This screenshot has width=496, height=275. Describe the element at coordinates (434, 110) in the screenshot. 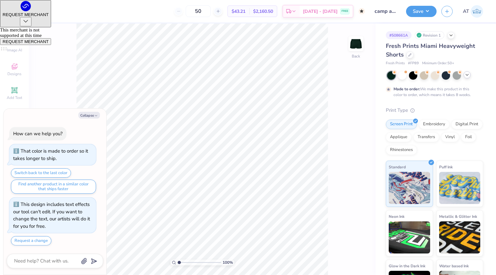

I see `div: Print Type` at that location.